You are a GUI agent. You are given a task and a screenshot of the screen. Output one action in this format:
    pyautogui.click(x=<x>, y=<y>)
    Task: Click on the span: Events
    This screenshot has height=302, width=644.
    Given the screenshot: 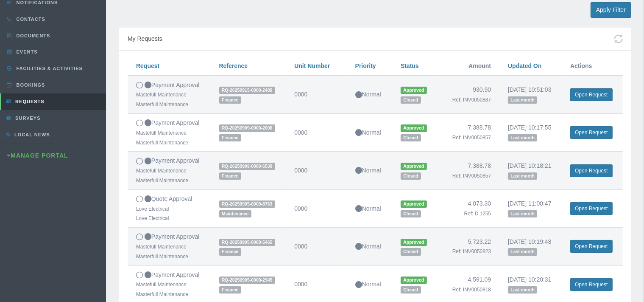 What is the action you would take?
    pyautogui.click(x=26, y=52)
    